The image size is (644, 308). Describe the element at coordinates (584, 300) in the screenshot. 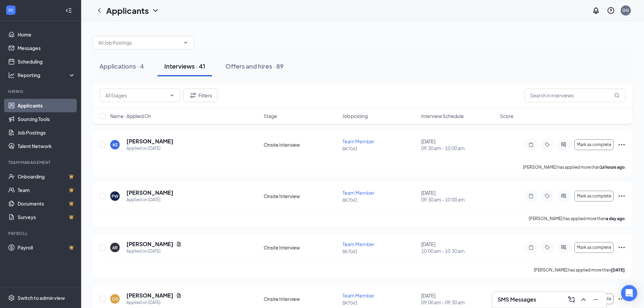

I see `button: ChevronUp` at that location.